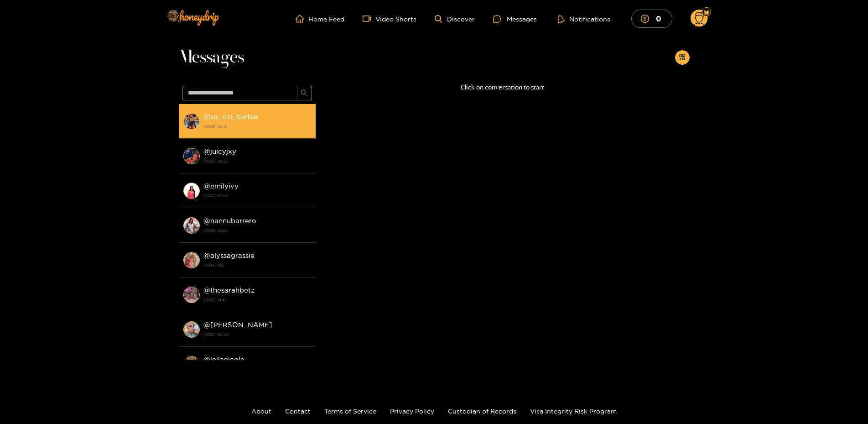 This screenshot has width=868, height=424. What do you see at coordinates (389, 18) in the screenshot?
I see `a: Video Shorts` at bounding box center [389, 18].